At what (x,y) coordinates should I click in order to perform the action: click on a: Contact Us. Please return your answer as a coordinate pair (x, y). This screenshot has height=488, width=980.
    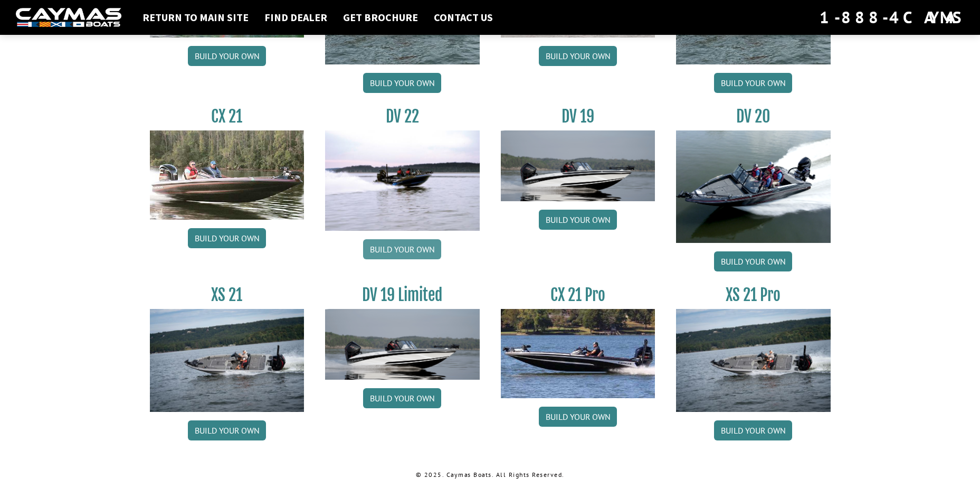
    Looking at the image, I should click on (464, 17).